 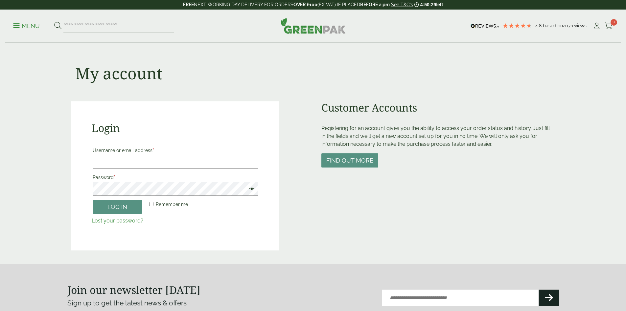 I want to click on p: Menu, so click(x=26, y=26).